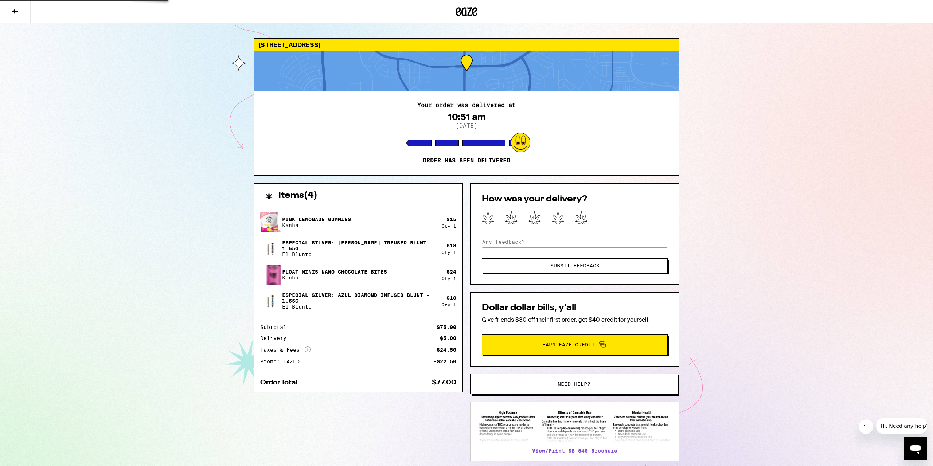 The height and width of the screenshot is (466, 933). What do you see at coordinates (451, 219) in the screenshot?
I see `div: $ 15` at bounding box center [451, 219].